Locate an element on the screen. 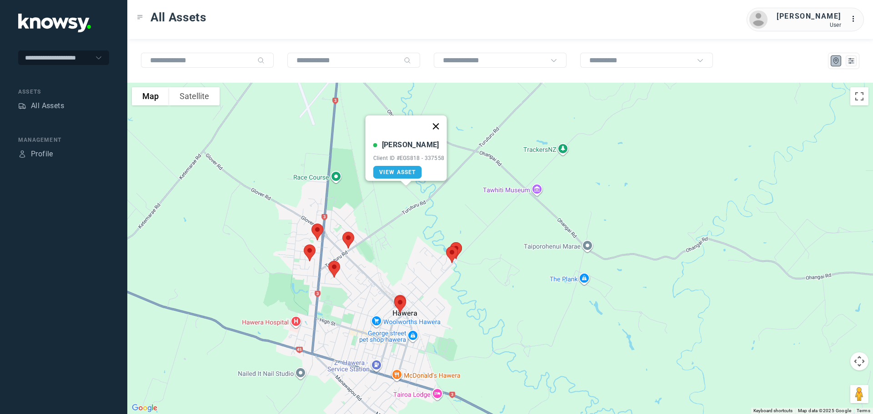 This screenshot has width=873, height=414. a: Open this area in Google Maps (opens a new window) is located at coordinates (145, 408).